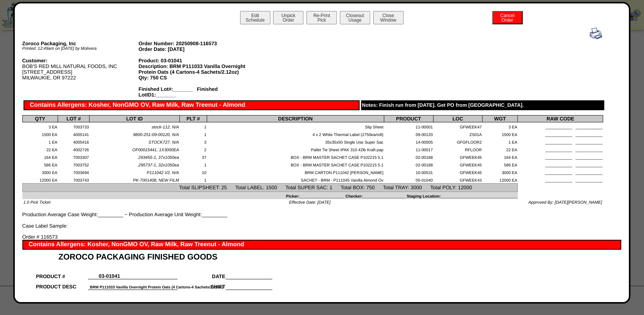 The height and width of the screenshot is (315, 644). Describe the element at coordinates (457, 141) in the screenshot. I see `td: GFGFLOOR2` at that location.